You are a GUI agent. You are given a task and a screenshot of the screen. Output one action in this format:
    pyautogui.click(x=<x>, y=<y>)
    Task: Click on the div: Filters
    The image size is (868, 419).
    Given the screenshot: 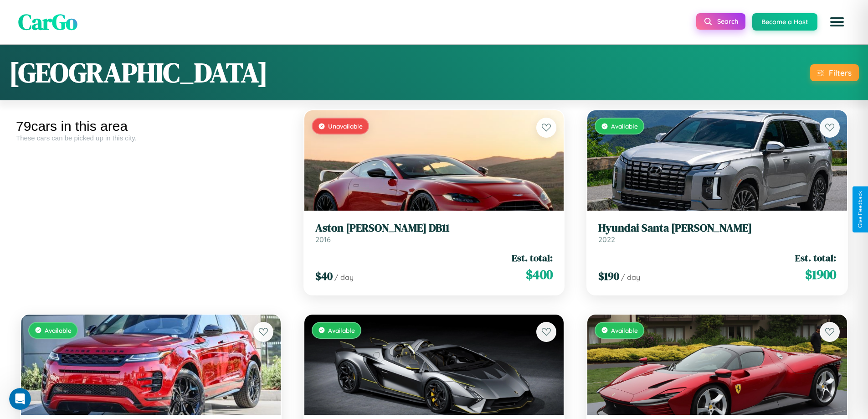 What is the action you would take?
    pyautogui.click(x=841, y=73)
    